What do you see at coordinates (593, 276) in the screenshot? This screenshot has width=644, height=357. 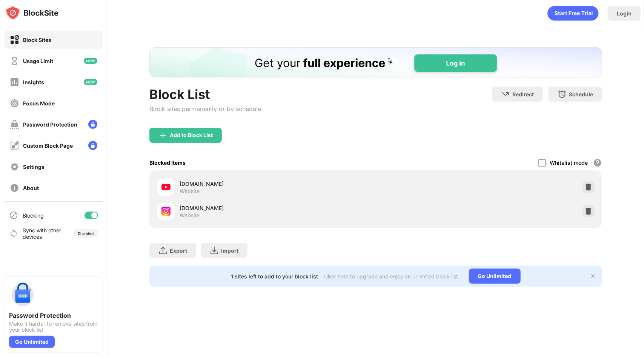 I see `img: x-button.svg` at bounding box center [593, 276].